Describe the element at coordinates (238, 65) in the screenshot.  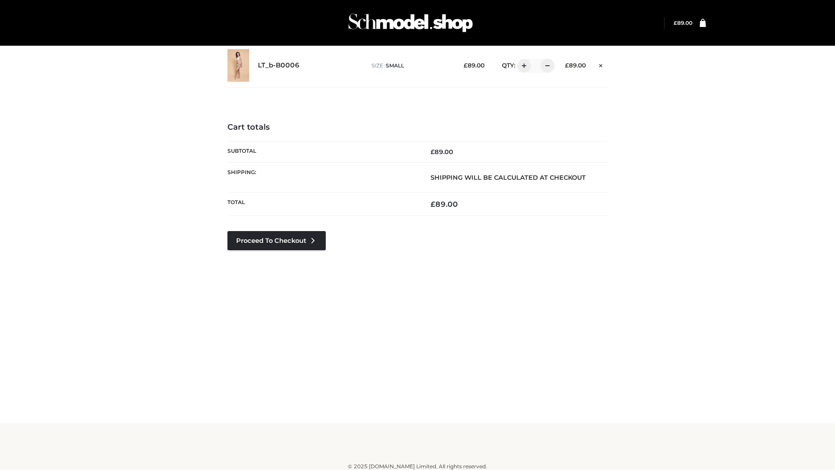
I see `img: LT_b-B0006 - SMALL` at that location.